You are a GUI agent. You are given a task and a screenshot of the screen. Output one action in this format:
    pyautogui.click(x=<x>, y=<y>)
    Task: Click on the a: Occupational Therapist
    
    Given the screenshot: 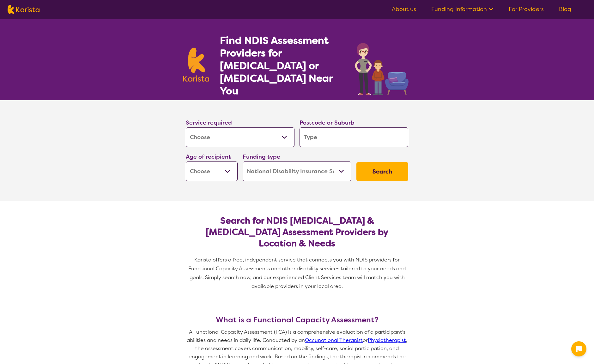 What is the action you would take?
    pyautogui.click(x=334, y=340)
    